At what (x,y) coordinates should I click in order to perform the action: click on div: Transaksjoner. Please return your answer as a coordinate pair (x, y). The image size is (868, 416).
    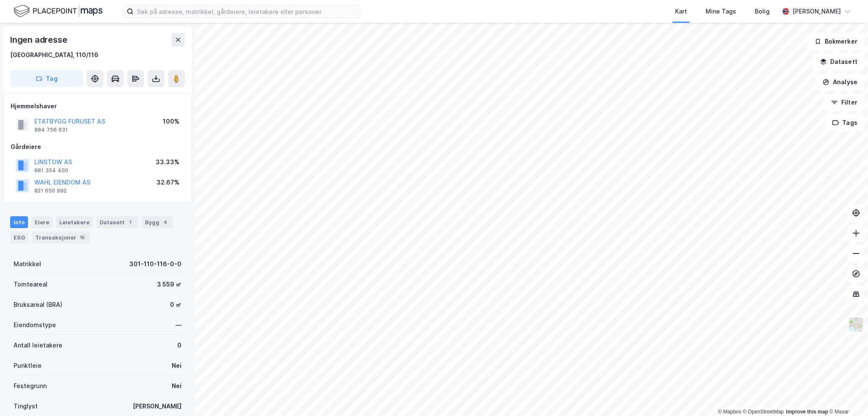
    Looking at the image, I should click on (60, 238).